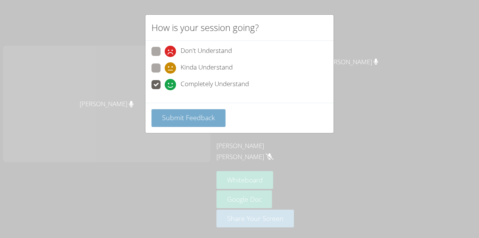 The image size is (479, 238). What do you see at coordinates (206, 51) in the screenshot?
I see `span: Don't Understand` at bounding box center [206, 51].